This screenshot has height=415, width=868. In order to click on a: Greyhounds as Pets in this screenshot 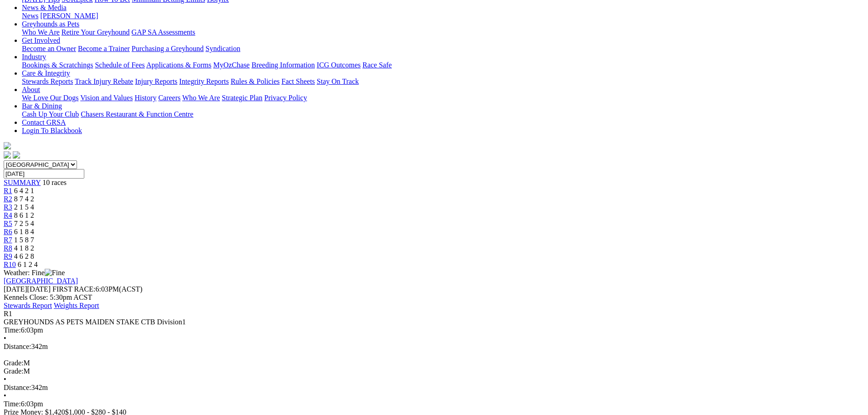, I will do `click(50, 24)`.